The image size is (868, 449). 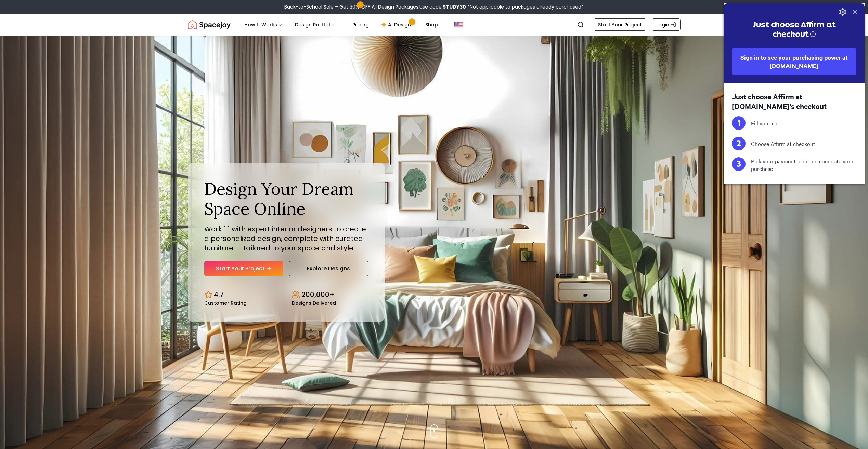 I want to click on p: 200,000+, so click(x=318, y=295).